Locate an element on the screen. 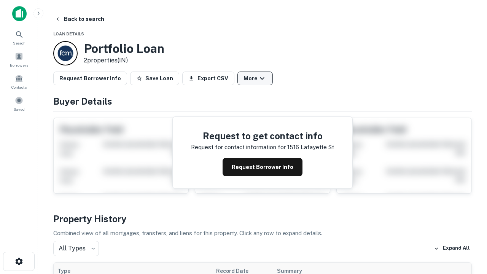 The image size is (487, 274). h4: Property History is located at coordinates (263, 219).